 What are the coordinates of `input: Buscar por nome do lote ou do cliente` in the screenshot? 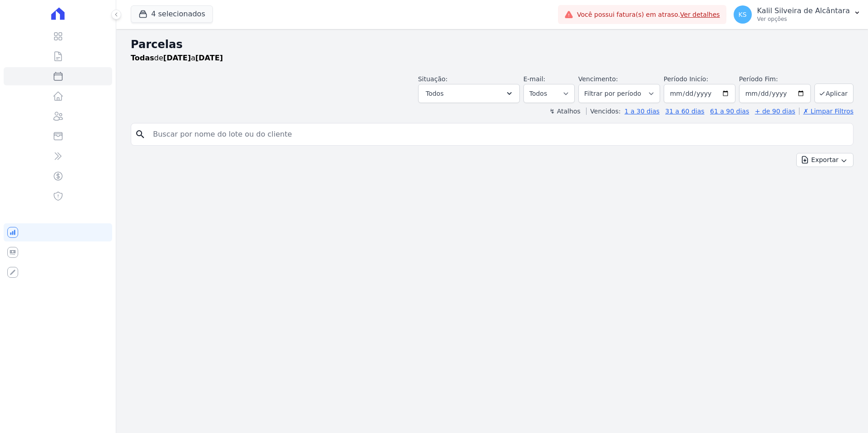 It's located at (498, 134).